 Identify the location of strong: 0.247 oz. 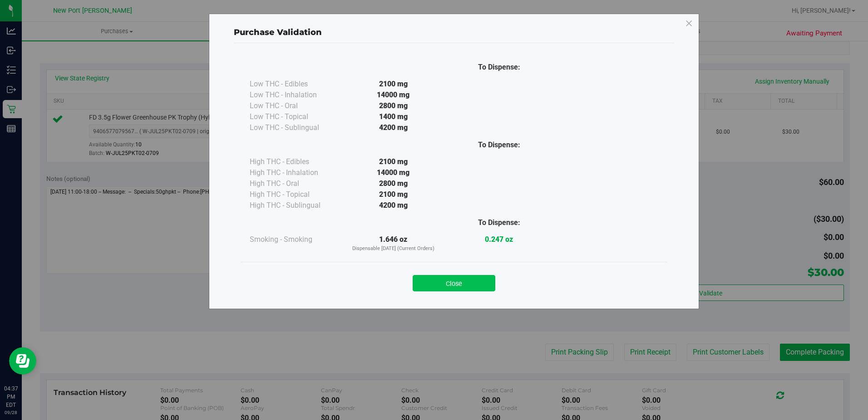
(499, 239).